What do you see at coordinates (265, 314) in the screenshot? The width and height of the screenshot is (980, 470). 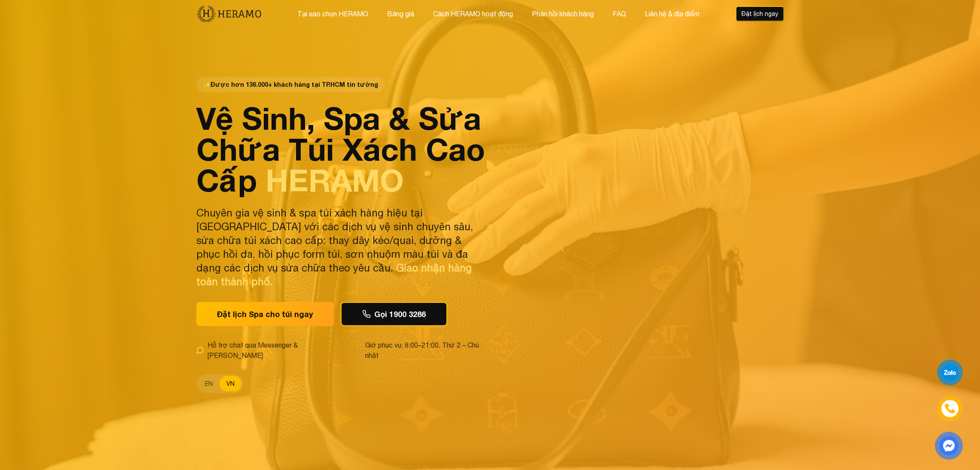 I see `button: Đặt lịch Spa cho túi ngay` at bounding box center [265, 314].